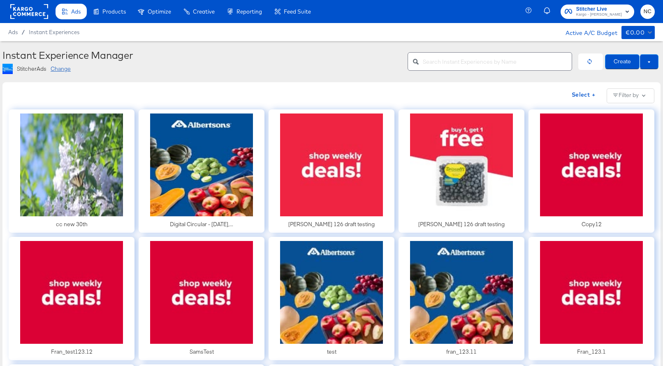 This screenshot has height=366, width=663. Describe the element at coordinates (647, 12) in the screenshot. I see `button: NC` at that location.